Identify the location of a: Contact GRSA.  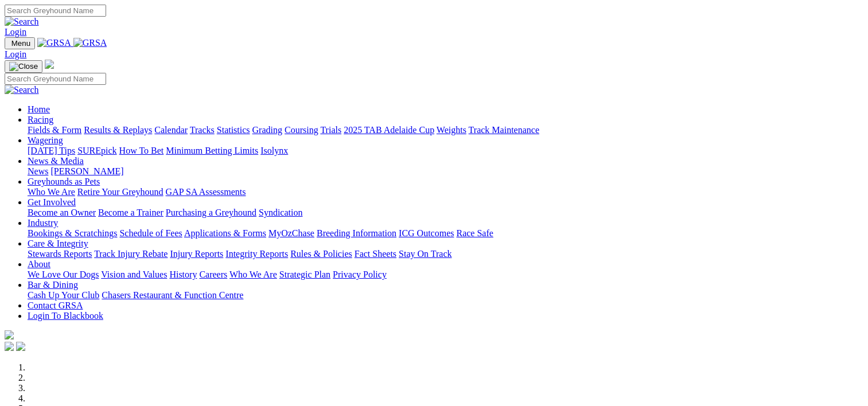
(55, 306).